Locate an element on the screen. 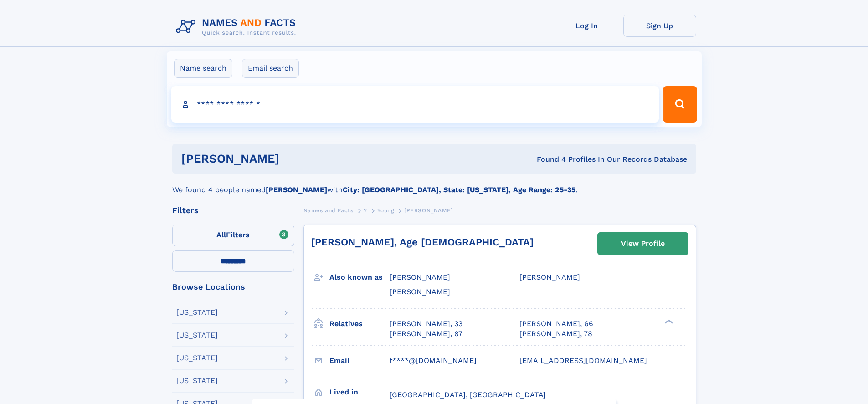  div: We found 4 people named with . is located at coordinates (434, 184).